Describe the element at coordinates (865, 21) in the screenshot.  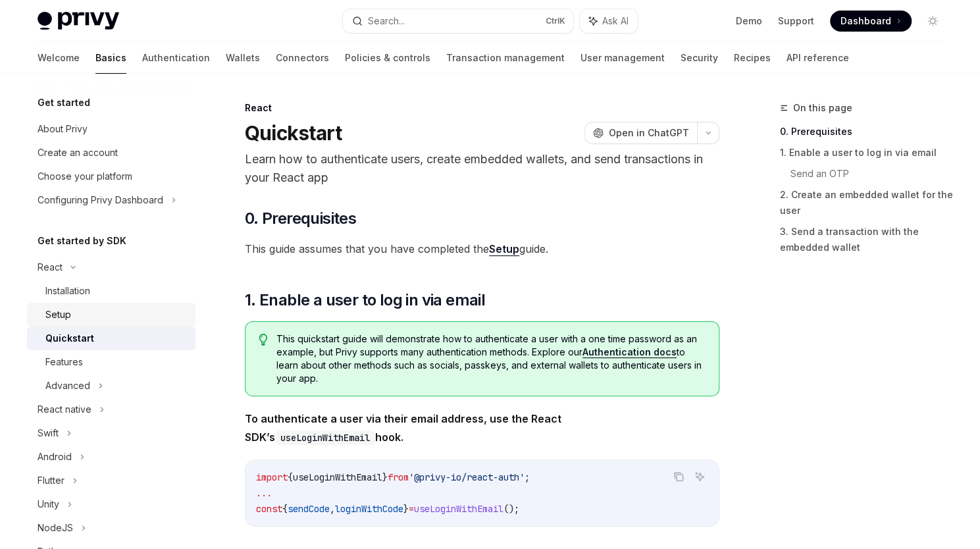
I see `span: Dashboard` at that location.